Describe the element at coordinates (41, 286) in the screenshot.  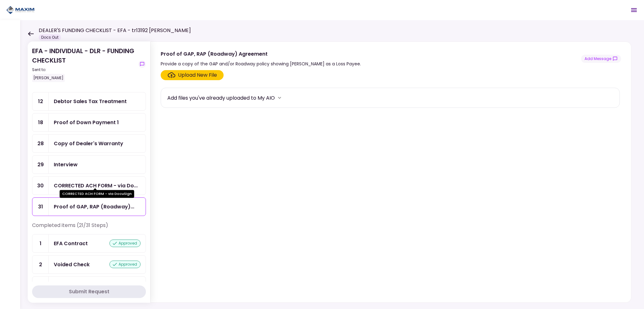
I see `div: 3` at that location.